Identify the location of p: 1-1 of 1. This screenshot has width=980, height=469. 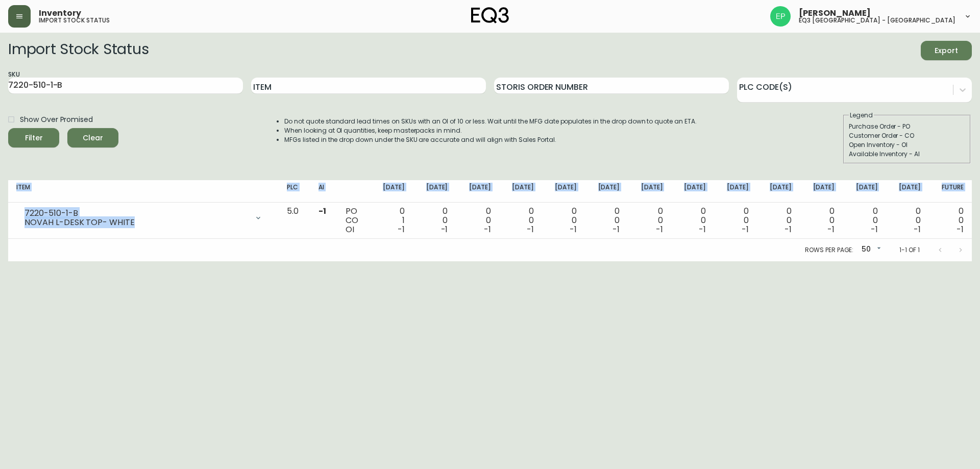
(910, 250).